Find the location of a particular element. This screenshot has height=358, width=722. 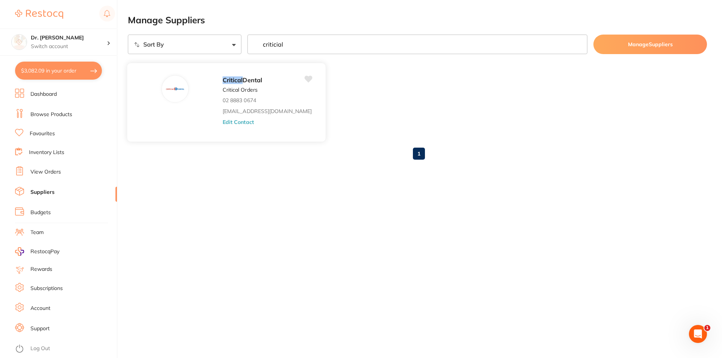

a: Restocq Logo is located at coordinates (39, 14).